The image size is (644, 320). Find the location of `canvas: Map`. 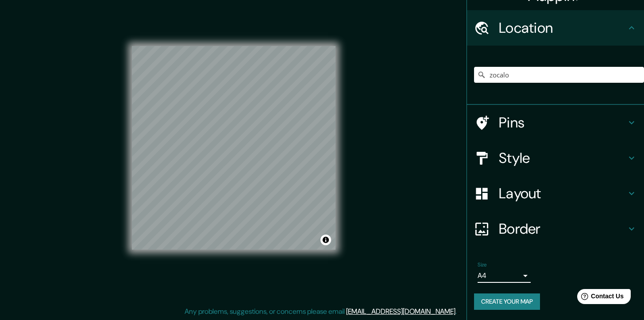

canvas: Map is located at coordinates (234, 148).